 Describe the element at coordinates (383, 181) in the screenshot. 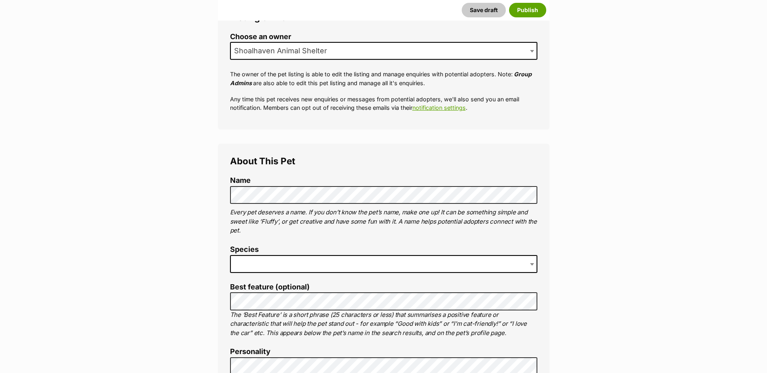

I see `label: Name` at that location.